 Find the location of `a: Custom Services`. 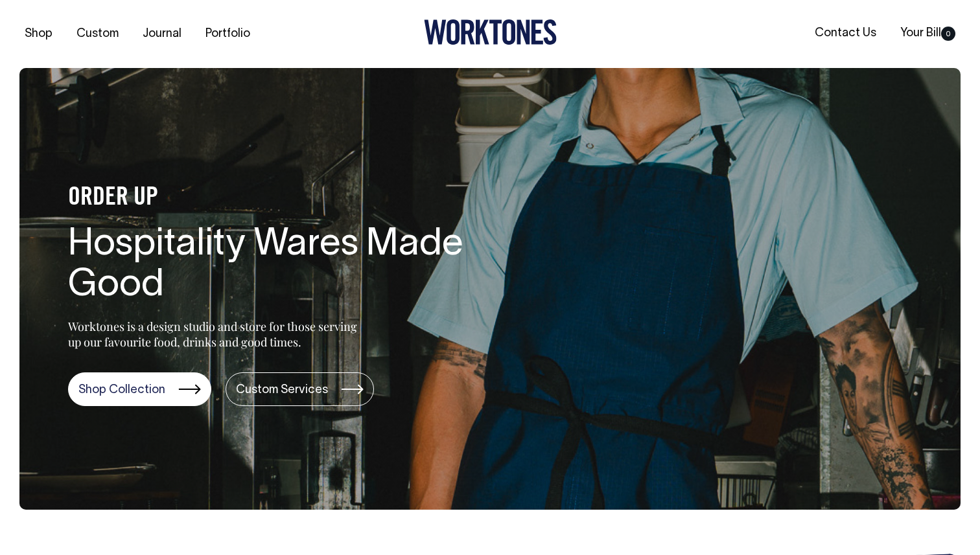

a: Custom Services is located at coordinates (300, 389).